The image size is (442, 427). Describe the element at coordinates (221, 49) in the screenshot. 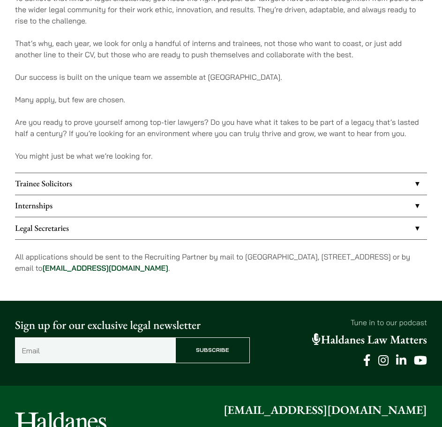

I see `p: That’s why, each year, we look for only a handful of interns and trainees, not those who want to ...` at that location.